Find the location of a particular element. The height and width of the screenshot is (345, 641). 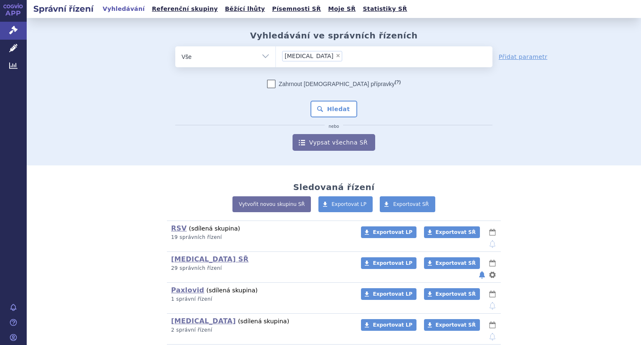

p: 29 správních řízení is located at coordinates (261, 268).